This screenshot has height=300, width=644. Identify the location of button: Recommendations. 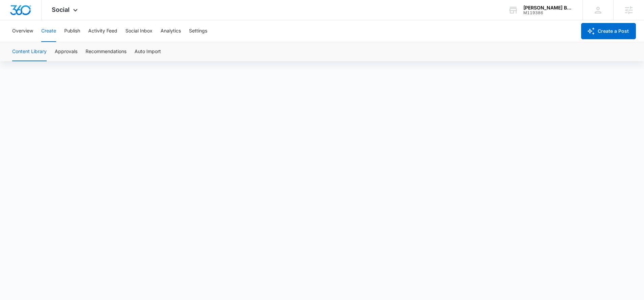
(106, 52).